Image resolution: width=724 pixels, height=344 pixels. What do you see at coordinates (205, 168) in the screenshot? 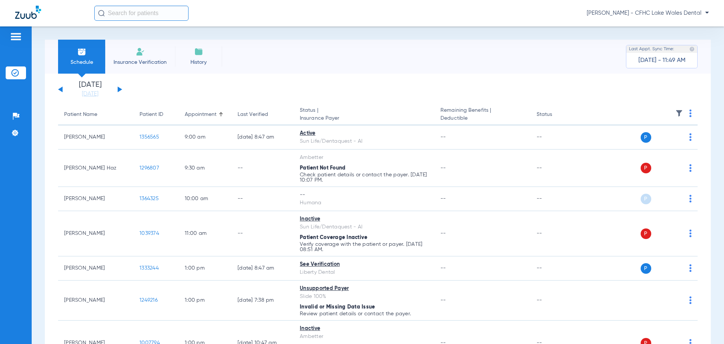
I see `td: 9:30 AM` at bounding box center [205, 168].